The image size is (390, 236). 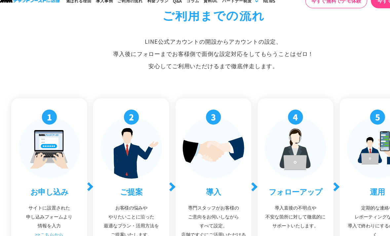 What do you see at coordinates (340, 112) in the screenshot?
I see `p: 5` at bounding box center [340, 112].